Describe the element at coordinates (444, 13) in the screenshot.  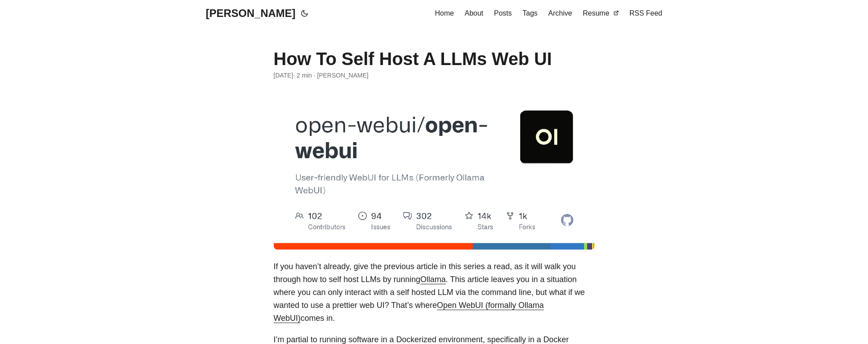
I see `span: Home` at that location.